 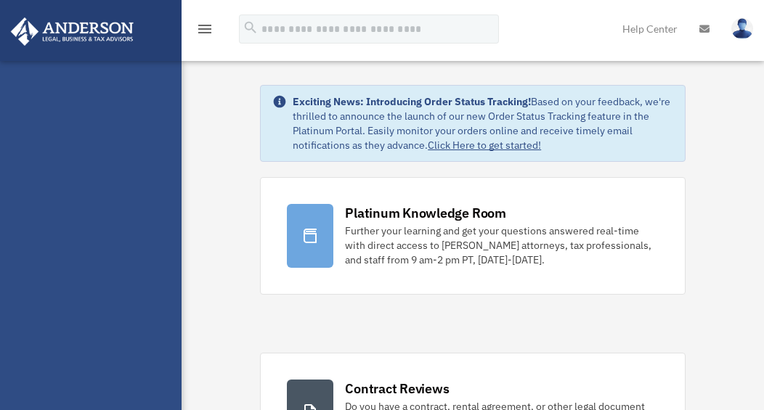 I want to click on i: search, so click(x=251, y=28).